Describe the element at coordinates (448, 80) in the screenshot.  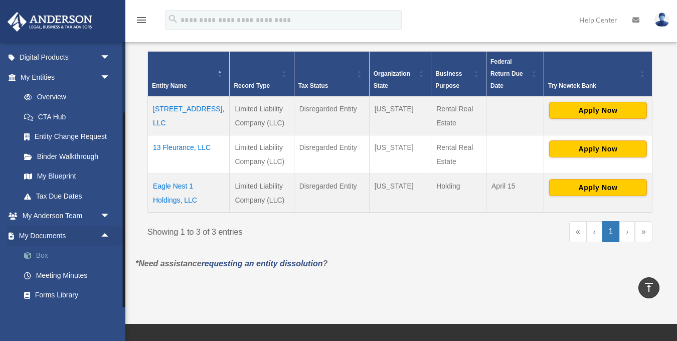
I see `span: Business Purpose` at that location.